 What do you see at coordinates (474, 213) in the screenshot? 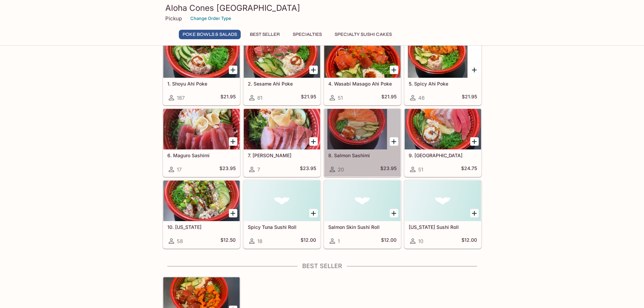
I see `button: Add California Sushi Roll` at bounding box center [474, 213].